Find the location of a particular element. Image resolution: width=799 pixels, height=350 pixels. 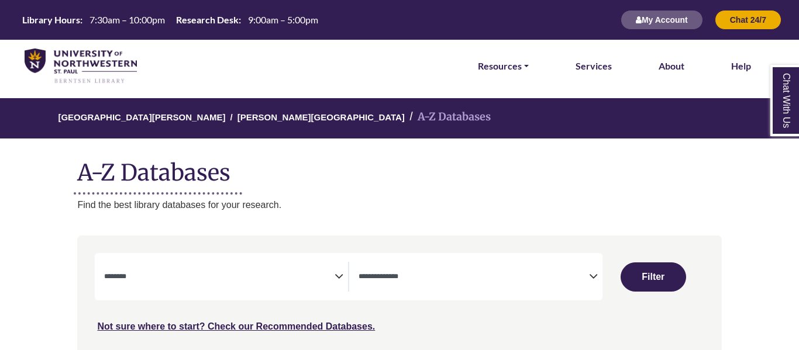

a: Resources is located at coordinates (503, 66).